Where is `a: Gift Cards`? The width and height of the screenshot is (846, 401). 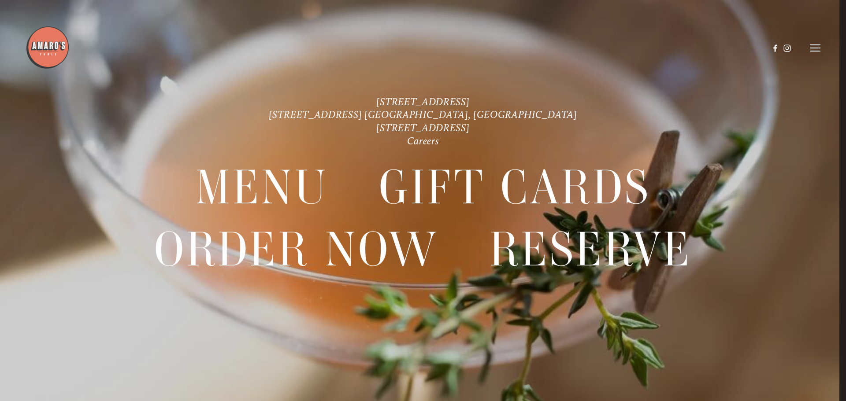 a: Gift Cards is located at coordinates (514, 188).